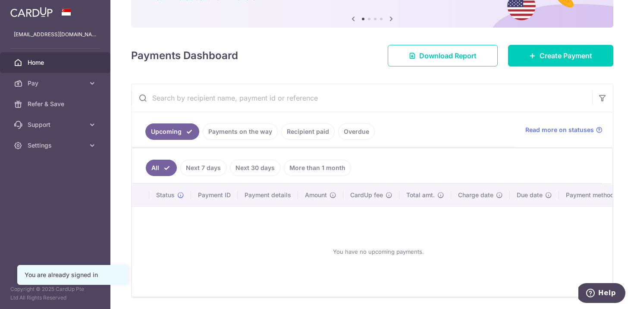 The image size is (634, 309). Describe the element at coordinates (561, 56) in the screenshot. I see `a: Create Payment` at that location.